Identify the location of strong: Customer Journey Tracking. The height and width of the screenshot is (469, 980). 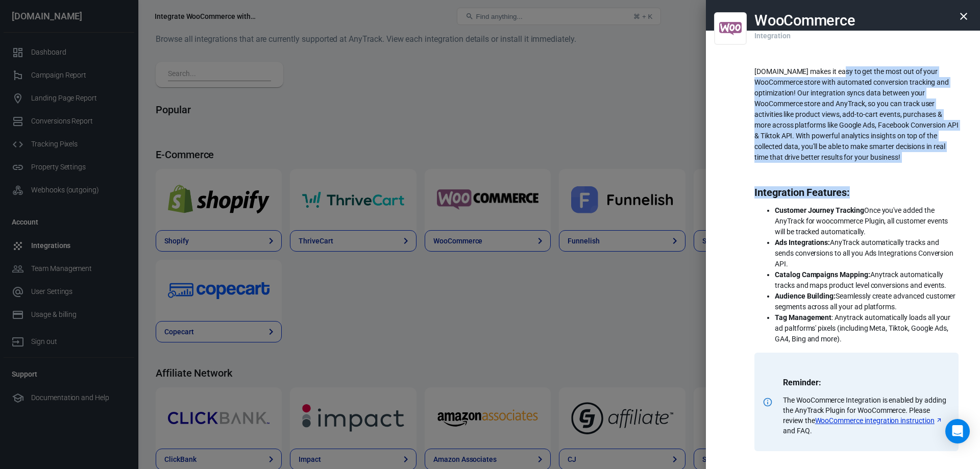
(819, 210).